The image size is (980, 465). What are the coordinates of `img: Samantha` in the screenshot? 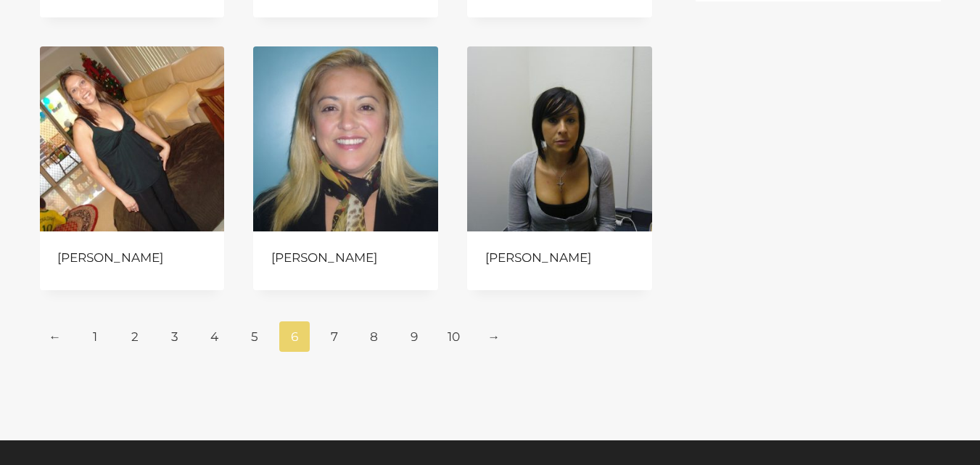 It's located at (132, 139).